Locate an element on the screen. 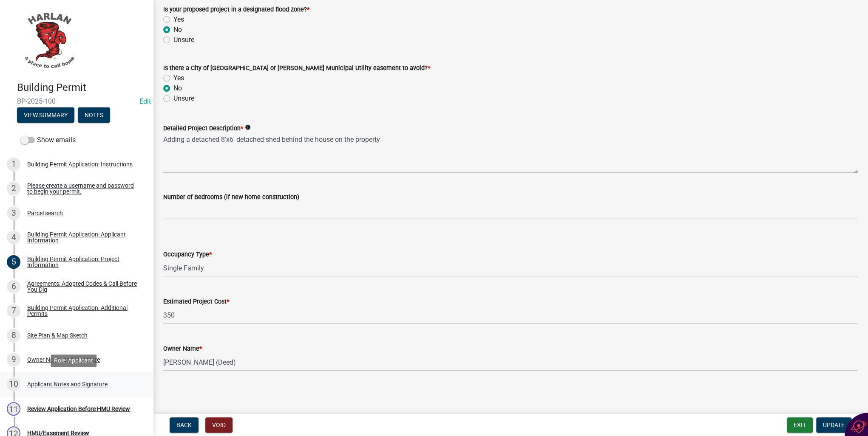 The image size is (868, 436). wm-modal-confirm: Notes is located at coordinates (94, 115).